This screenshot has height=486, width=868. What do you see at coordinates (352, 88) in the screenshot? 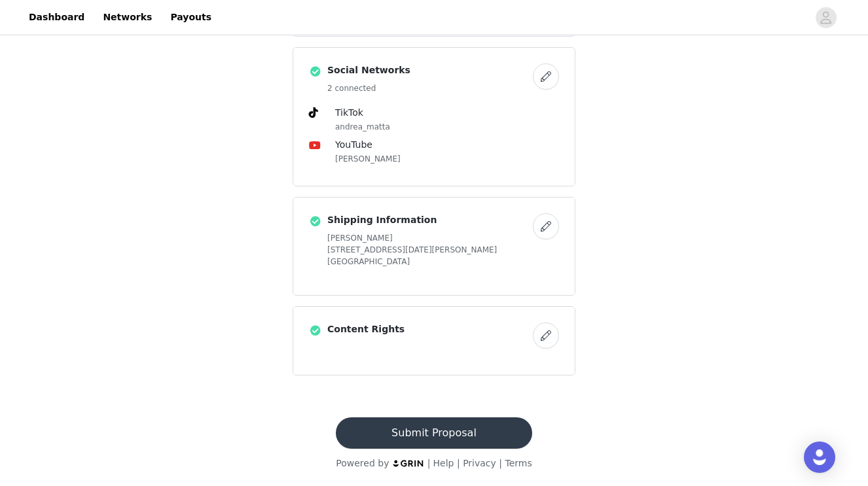
I see `span: 2 connected` at bounding box center [352, 88].